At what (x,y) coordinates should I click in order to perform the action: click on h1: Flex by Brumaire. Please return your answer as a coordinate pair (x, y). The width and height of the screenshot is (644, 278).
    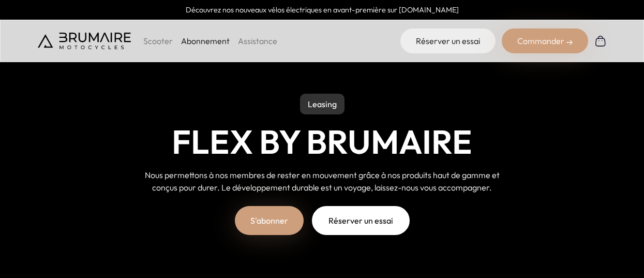
    Looking at the image, I should click on (322, 141).